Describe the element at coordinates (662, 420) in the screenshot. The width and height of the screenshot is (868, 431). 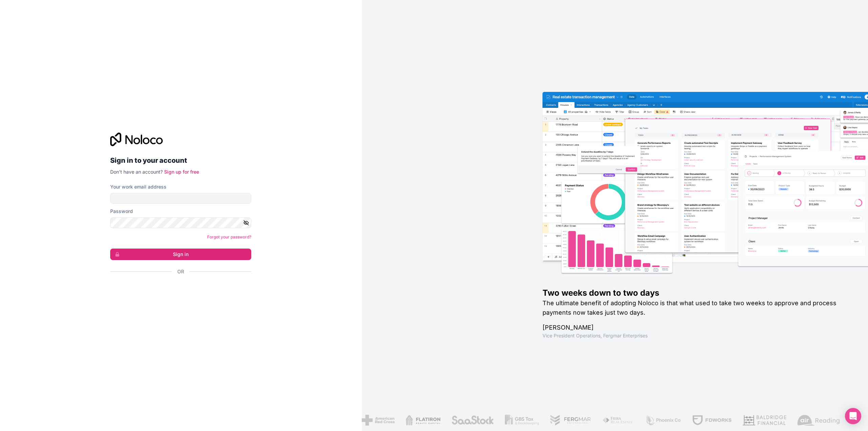
I see `img: /assets/phoenix-BREaitsQ.png` at that location.